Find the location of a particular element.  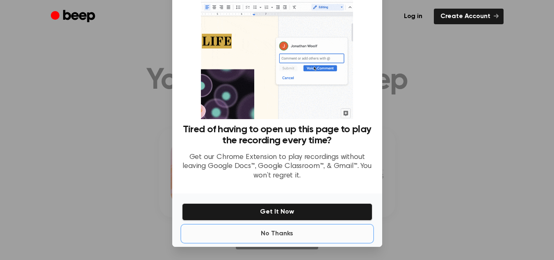

a: Create Account is located at coordinates (469, 16).